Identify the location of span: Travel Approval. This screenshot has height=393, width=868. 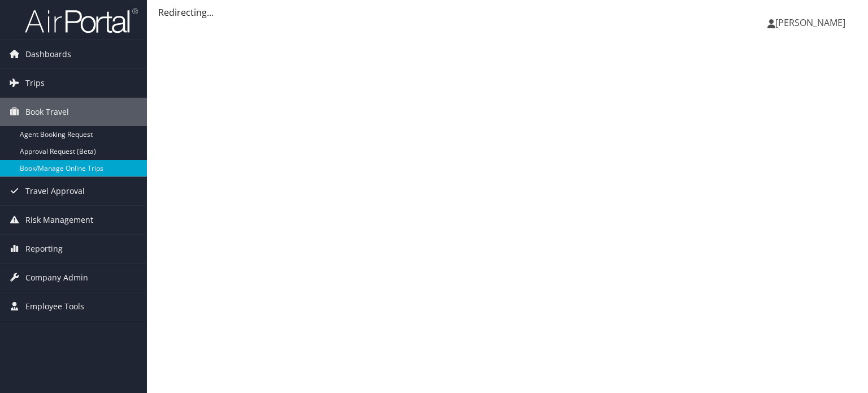
(55, 191).